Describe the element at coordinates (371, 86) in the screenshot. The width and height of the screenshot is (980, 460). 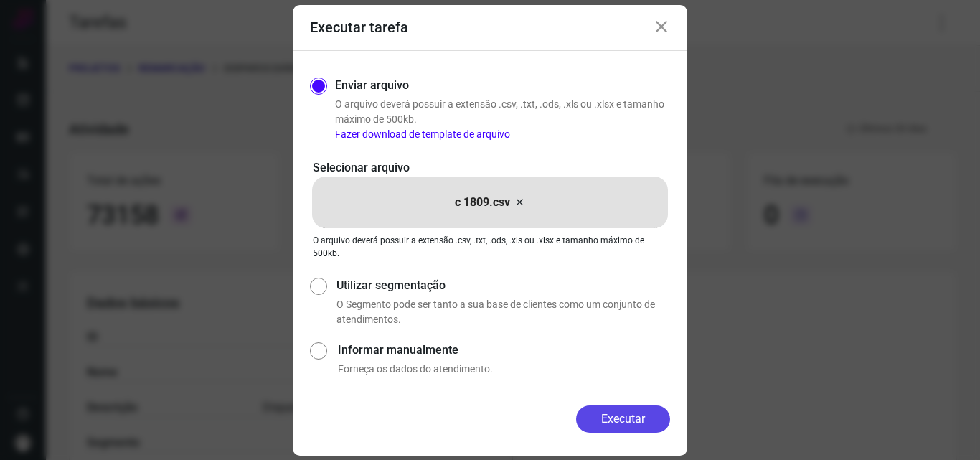
I see `label: Enviar arquivo` at that location.